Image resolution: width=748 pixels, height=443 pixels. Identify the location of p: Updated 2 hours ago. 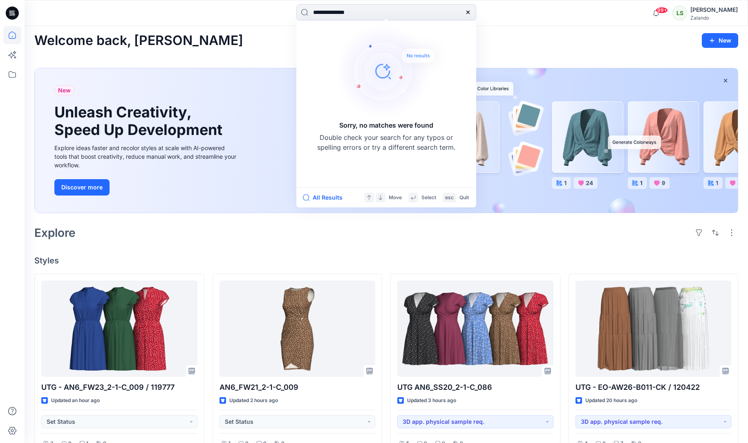
(253, 400).